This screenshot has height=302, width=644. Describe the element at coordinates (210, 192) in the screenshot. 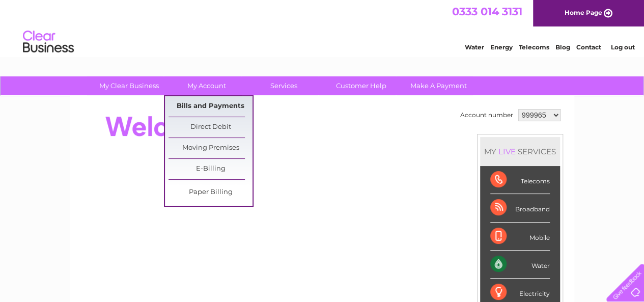

I see `a: Paper Billing` at that location.